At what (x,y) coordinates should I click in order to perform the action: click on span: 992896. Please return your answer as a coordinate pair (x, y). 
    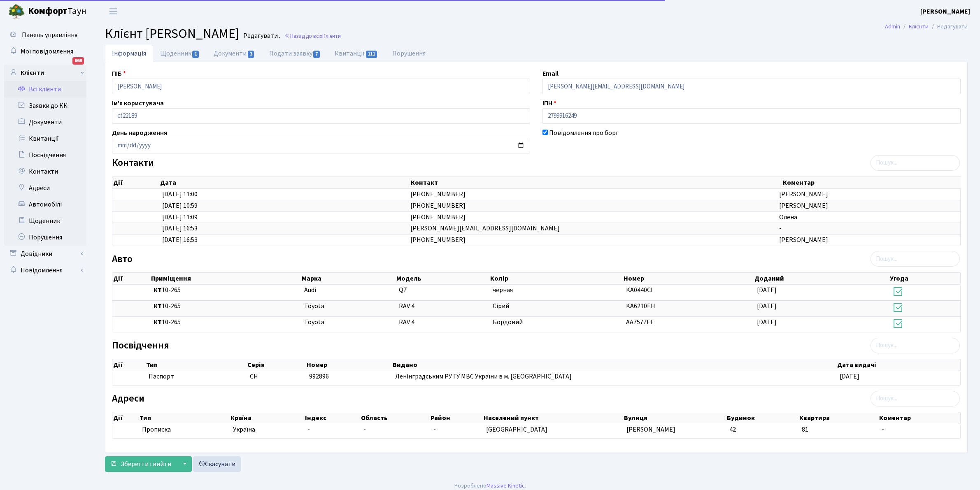
    Looking at the image, I should click on (319, 376).